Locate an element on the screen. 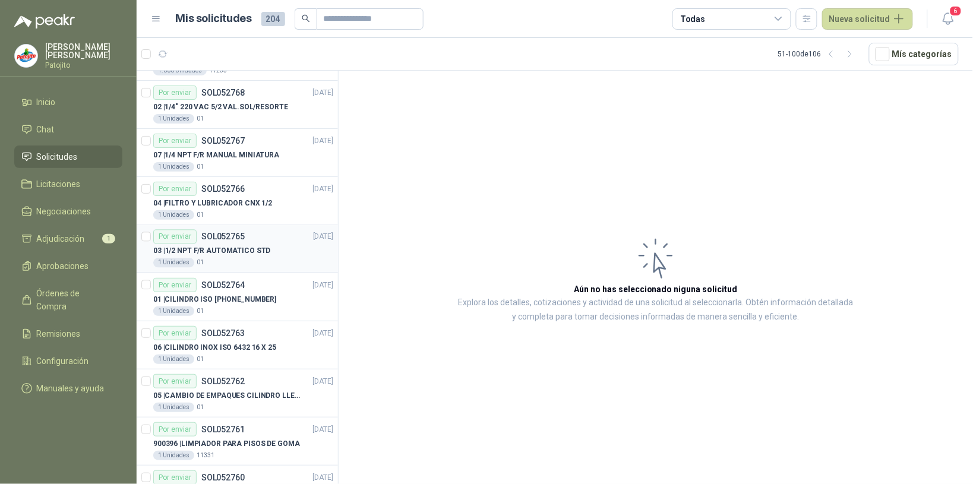 This screenshot has width=973, height=484. img: Logo peakr is located at coordinates (45, 21).